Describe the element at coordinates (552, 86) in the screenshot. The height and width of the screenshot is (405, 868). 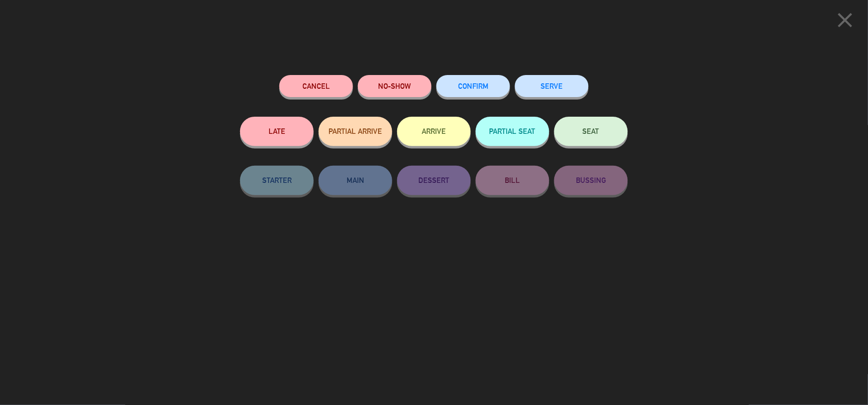
I see `button: SERVE` at that location.